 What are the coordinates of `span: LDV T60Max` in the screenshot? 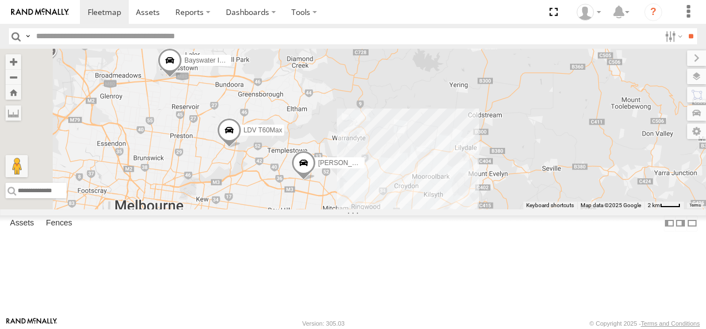 It's located at (263, 131).